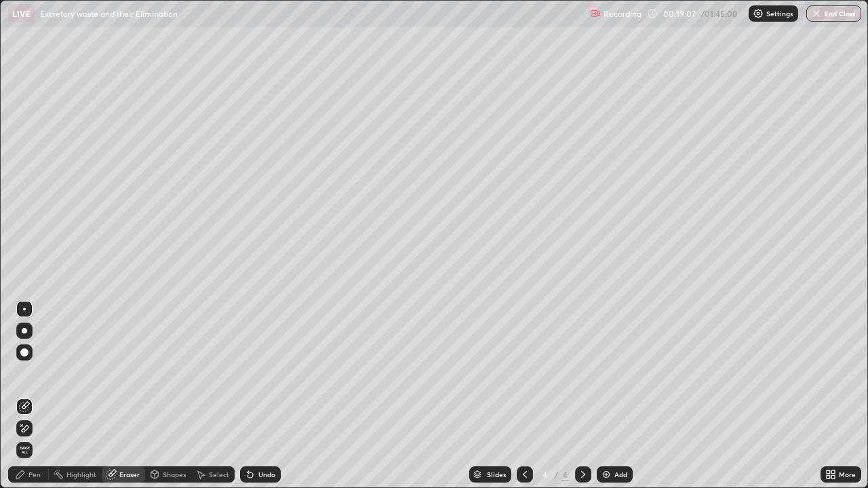 The image size is (868, 488). I want to click on span: Erase all, so click(25, 450).